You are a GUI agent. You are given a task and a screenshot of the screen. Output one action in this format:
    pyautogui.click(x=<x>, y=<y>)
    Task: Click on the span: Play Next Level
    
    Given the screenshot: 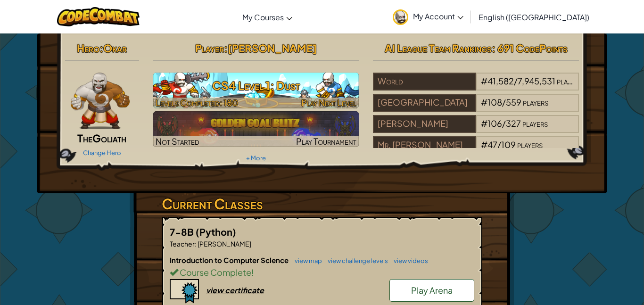 What is the action you would take?
    pyautogui.click(x=329, y=102)
    